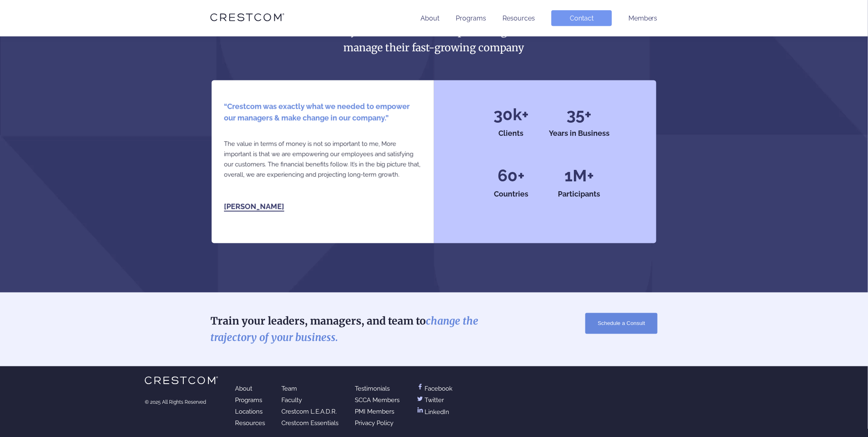  What do you see at coordinates (372, 389) in the screenshot?
I see `a: Testimonials` at bounding box center [372, 389].